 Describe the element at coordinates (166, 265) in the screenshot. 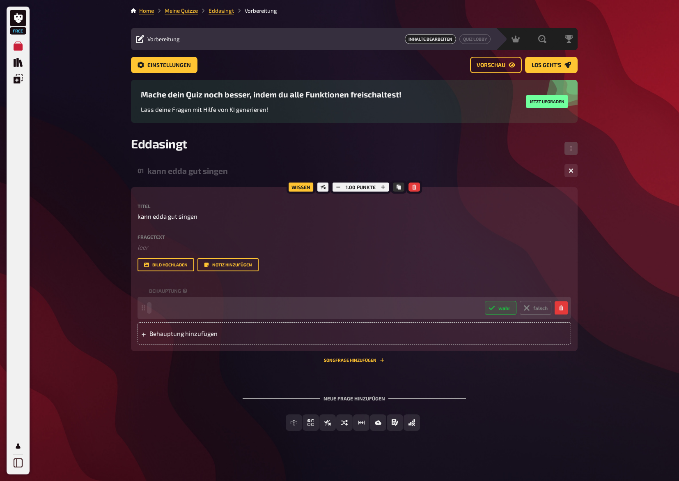

I see `button: Bild hochladen` at that location.